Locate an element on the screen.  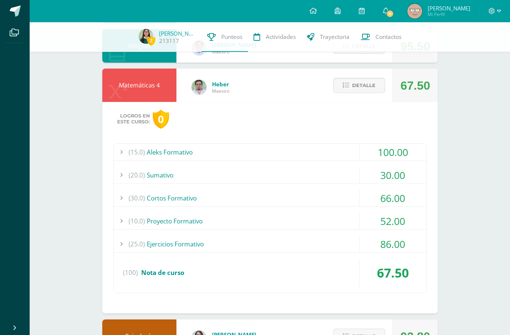
img: 2e96cb3e5b8e14c85ed69ee936b51d71.png is located at coordinates (415, 11).